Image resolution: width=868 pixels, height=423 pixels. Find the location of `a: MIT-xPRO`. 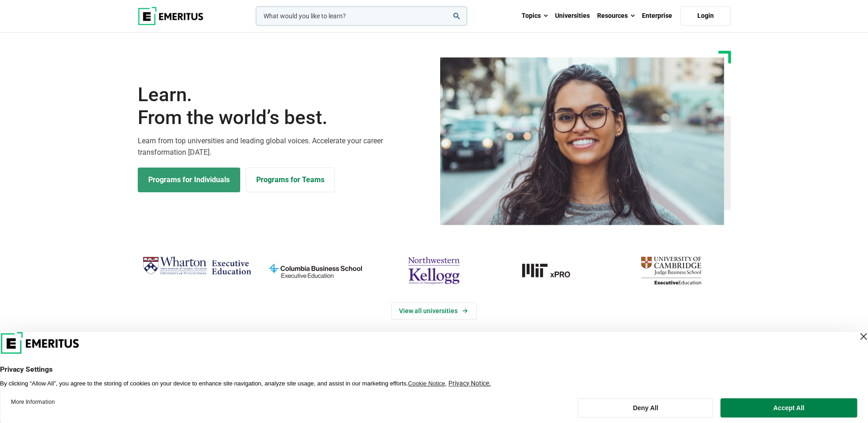

a: MIT-xPRO is located at coordinates (552, 271).